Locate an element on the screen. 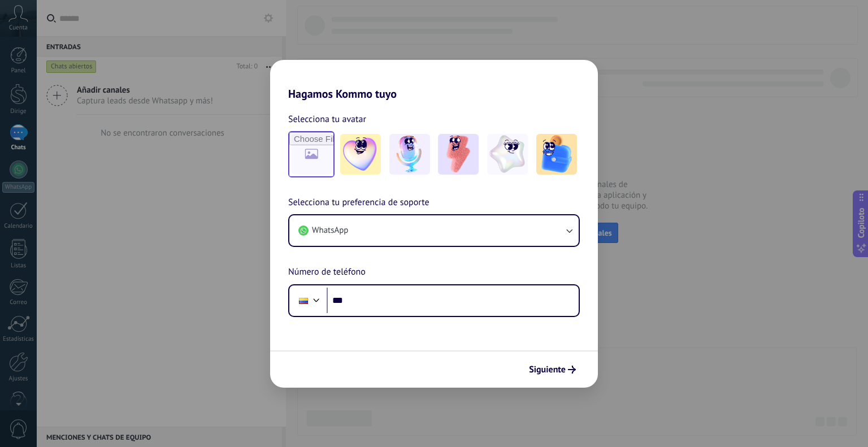 This screenshot has height=447, width=868. font: Selecciona tu preferencia de soporte is located at coordinates (358, 203).